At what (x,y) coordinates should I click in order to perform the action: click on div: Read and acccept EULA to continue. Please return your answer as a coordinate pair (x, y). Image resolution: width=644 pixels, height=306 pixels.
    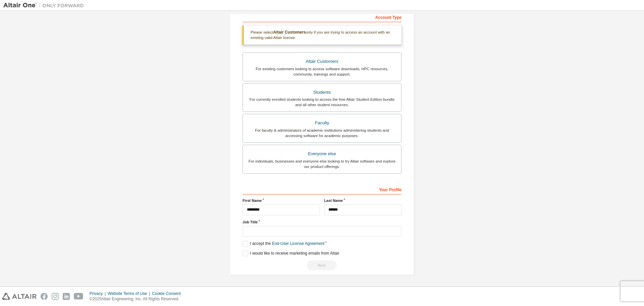
    Looking at the image, I should click on (322, 265).